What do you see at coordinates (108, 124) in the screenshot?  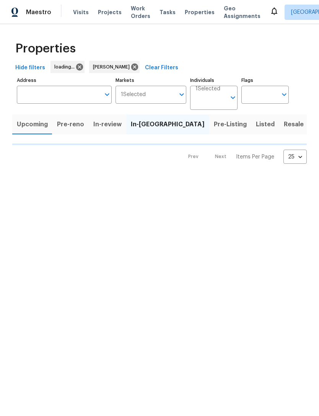 I see `span: In-review` at bounding box center [108, 124].